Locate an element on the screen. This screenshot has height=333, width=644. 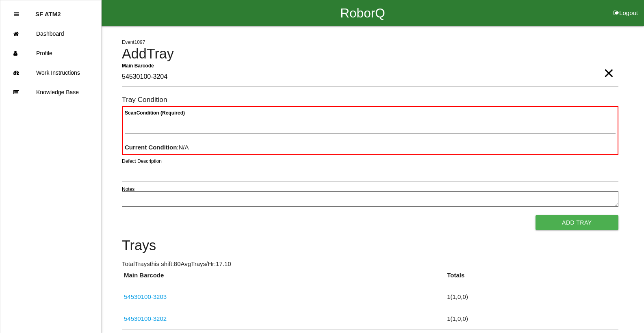
th: Totals is located at coordinates (532, 279).